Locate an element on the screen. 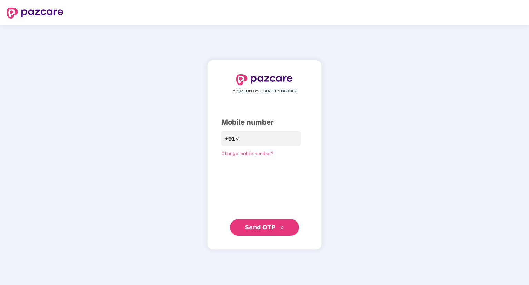 Image resolution: width=529 pixels, height=285 pixels. button: Send OTPdouble-right is located at coordinates (264, 227).